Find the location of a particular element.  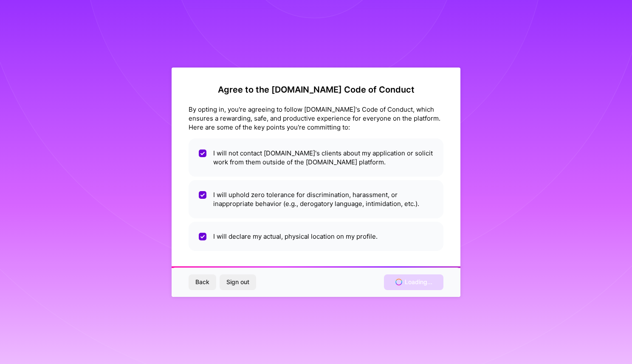

li: I will uphold zero tolerance for discrimination, harassment, or inappropriate behavior (e.g., der... is located at coordinates (316, 200).